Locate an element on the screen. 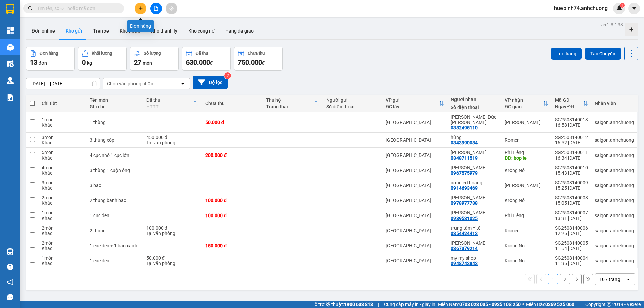 This screenshot has width=644, height=308. button: file-add is located at coordinates (156, 8).